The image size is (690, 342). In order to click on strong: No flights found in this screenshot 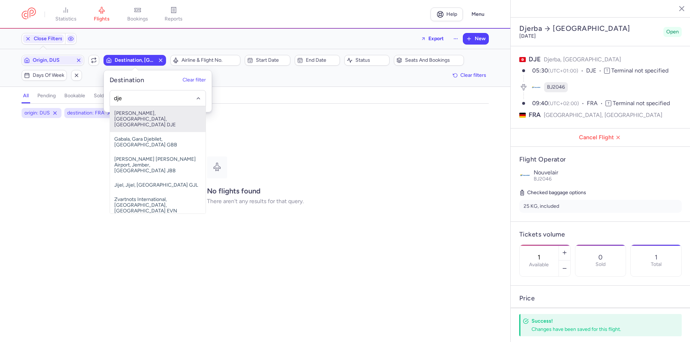, I will do `click(234, 191)`.